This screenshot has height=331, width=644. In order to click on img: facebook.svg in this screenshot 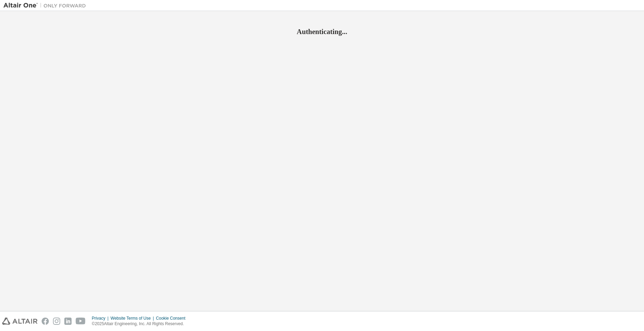, I will do `click(45, 321)`.